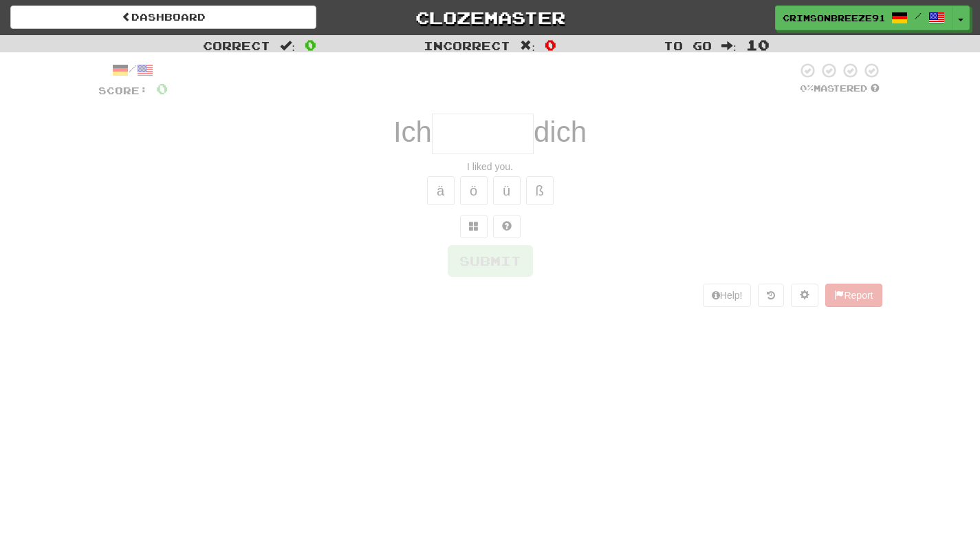  What do you see at coordinates (540, 190) in the screenshot?
I see `button: ß` at bounding box center [540, 190].